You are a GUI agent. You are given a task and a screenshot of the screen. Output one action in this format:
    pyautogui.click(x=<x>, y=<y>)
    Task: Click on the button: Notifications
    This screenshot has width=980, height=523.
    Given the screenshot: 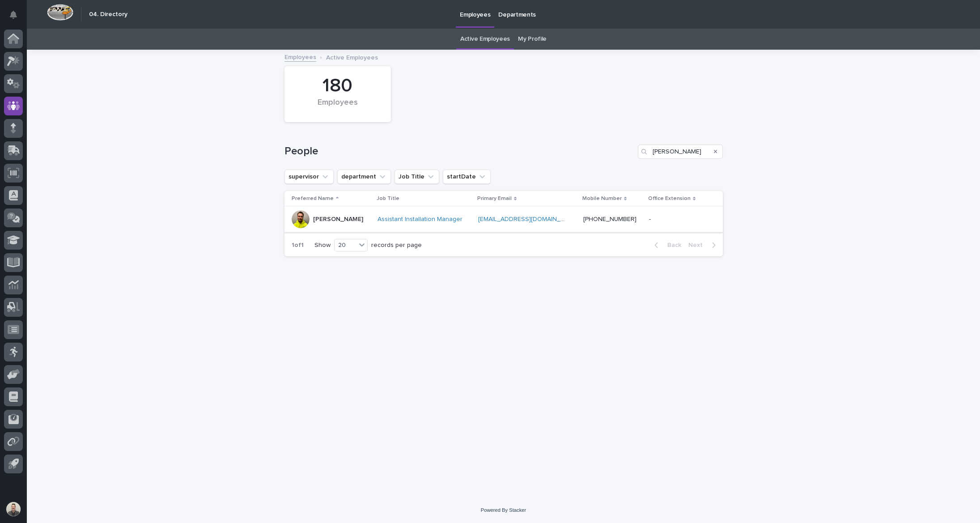 What is the action you would take?
    pyautogui.click(x=14, y=15)
    